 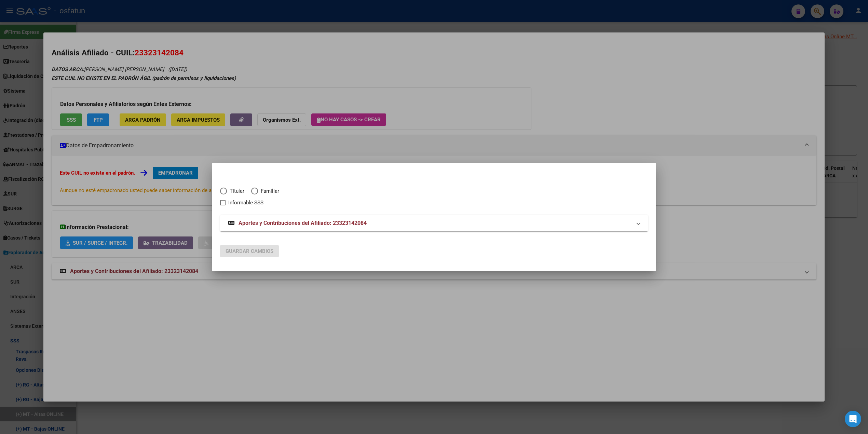 What do you see at coordinates (249, 251) in the screenshot?
I see `button: Guardar Cambios` at bounding box center [249, 251].